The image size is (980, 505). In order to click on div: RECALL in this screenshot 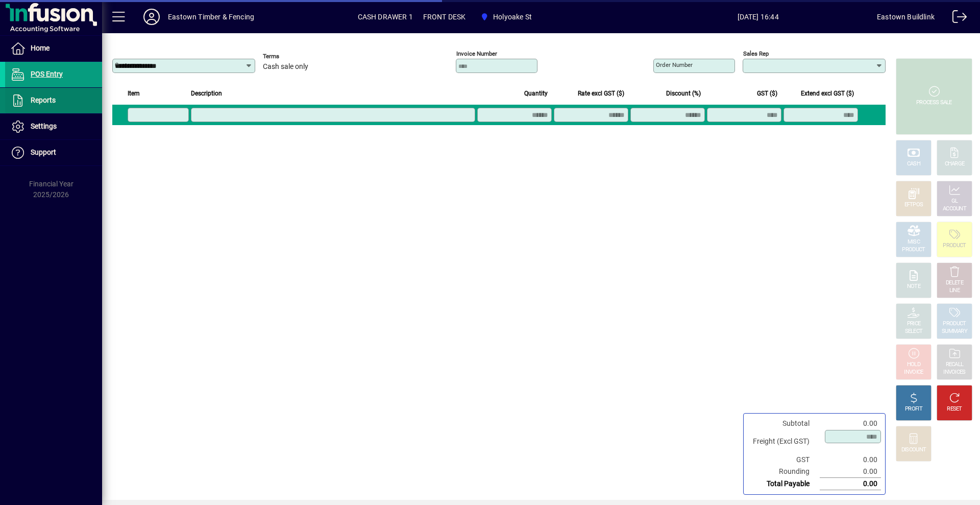, I will do `click(955, 364)`.